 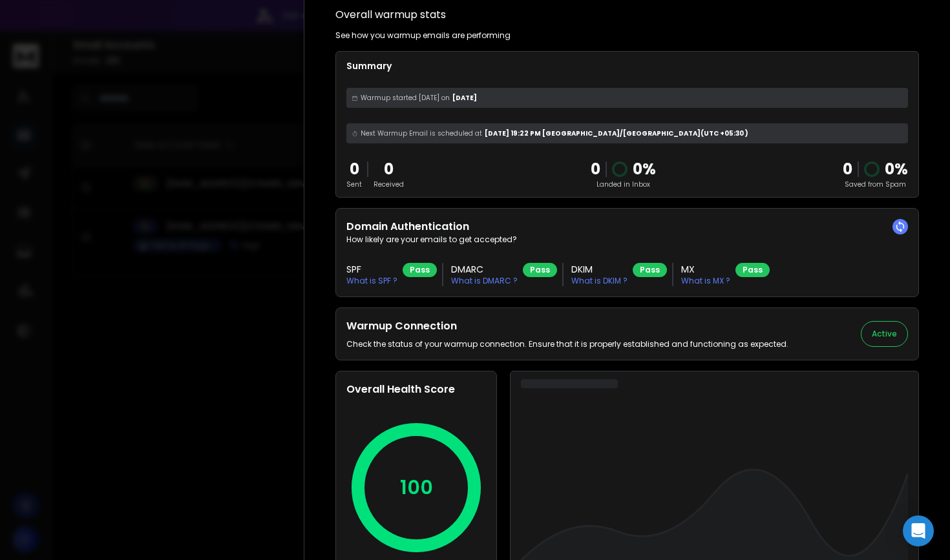 What do you see at coordinates (848, 169) in the screenshot?
I see `strong: 0` at bounding box center [848, 169].